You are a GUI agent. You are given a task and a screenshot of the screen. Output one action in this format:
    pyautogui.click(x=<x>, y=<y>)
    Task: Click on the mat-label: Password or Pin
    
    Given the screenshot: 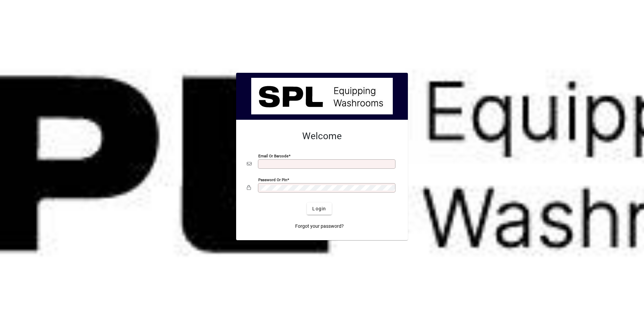 What is the action you would take?
    pyautogui.click(x=273, y=180)
    